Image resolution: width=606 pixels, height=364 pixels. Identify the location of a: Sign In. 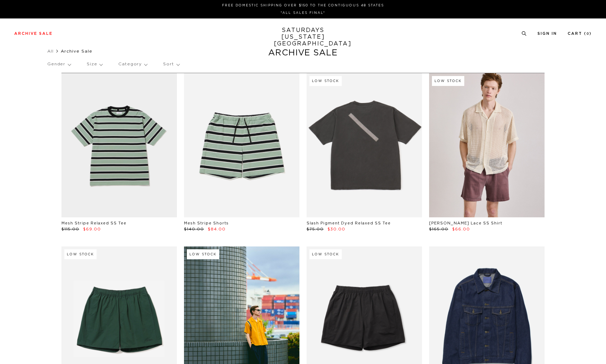
(547, 33).